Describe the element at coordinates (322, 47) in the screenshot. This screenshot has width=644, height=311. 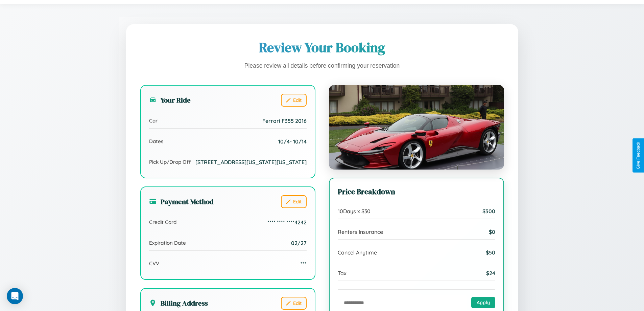
I see `h1: Review Your Booking` at that location.